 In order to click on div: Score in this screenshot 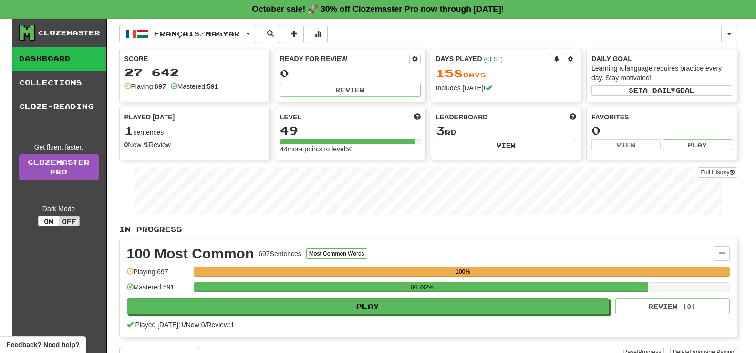, I will do `click(195, 59)`.